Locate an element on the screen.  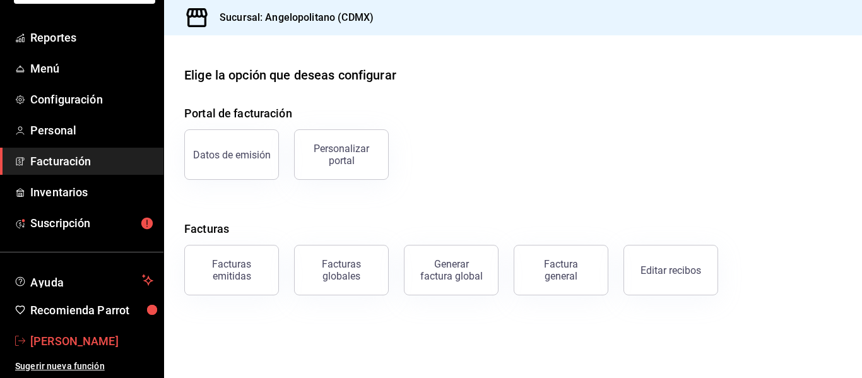
button: Factura general is located at coordinates (561, 270).